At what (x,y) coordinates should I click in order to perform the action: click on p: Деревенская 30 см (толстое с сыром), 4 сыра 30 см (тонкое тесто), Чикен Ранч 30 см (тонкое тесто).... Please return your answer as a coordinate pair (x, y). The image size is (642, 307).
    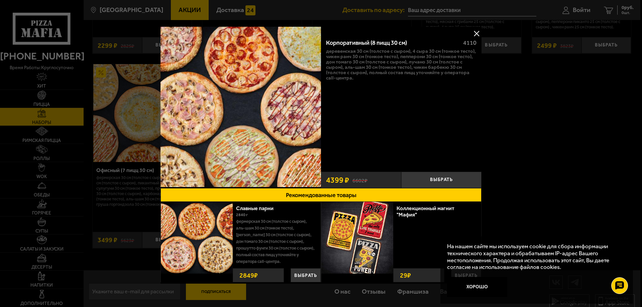
    Looking at the image, I should click on (401, 65).